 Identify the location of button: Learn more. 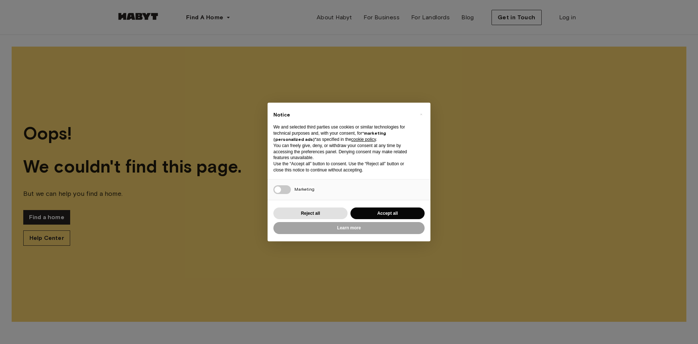
(349, 228).